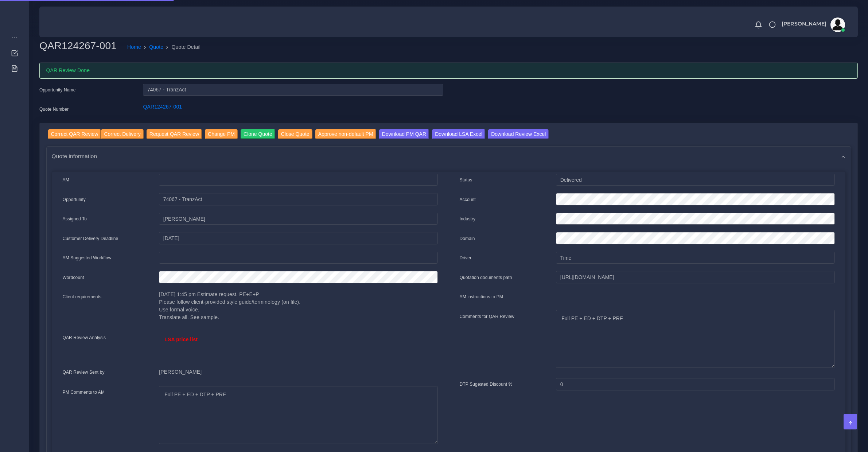 The height and width of the screenshot is (452, 868). What do you see at coordinates (87, 258) in the screenshot?
I see `label: AM Suggested Workflow` at bounding box center [87, 258].